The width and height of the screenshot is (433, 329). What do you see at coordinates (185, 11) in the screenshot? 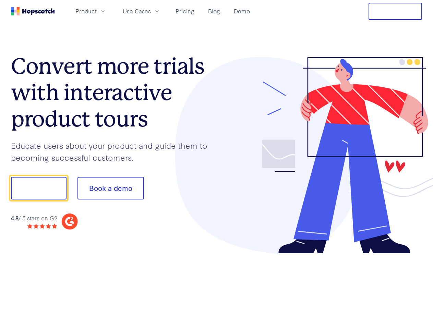
I see `a: Pricing` at bounding box center [185, 11].